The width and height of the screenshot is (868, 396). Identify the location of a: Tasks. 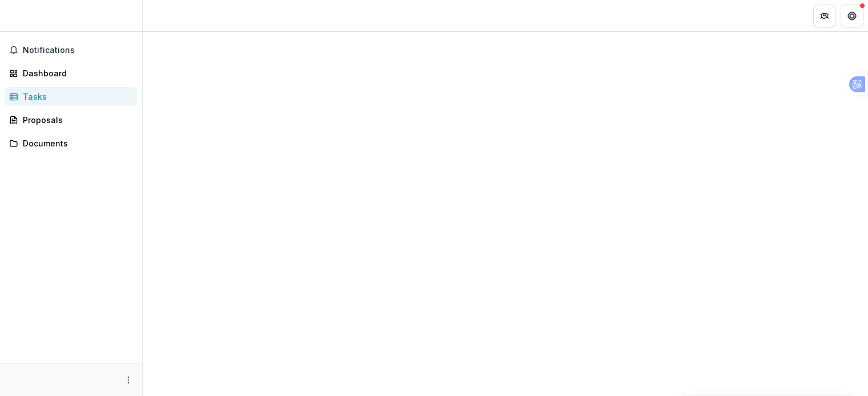
(71, 97).